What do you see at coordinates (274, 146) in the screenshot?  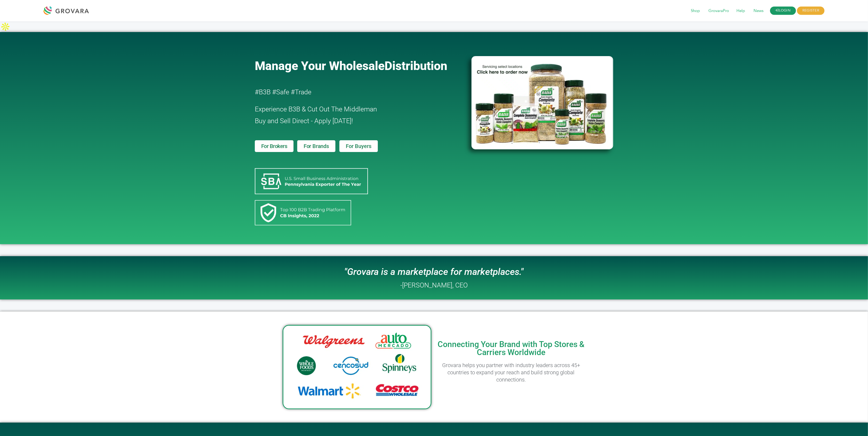 I see `a: For Brokers` at bounding box center [274, 146].